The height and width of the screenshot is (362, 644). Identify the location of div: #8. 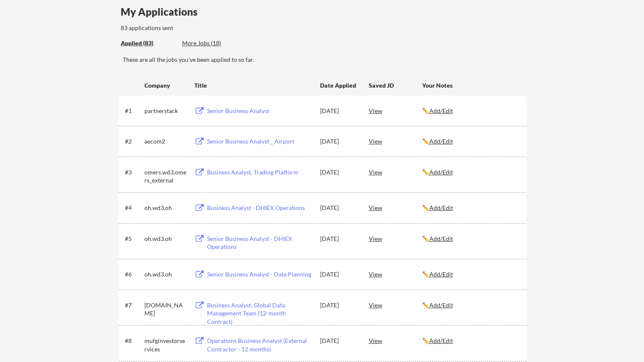
(133, 341).